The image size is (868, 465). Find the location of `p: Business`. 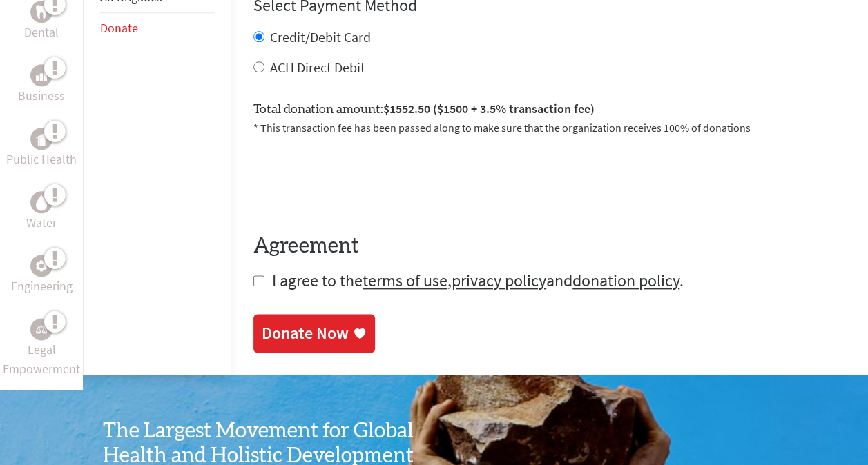

p: Business is located at coordinates (42, 96).